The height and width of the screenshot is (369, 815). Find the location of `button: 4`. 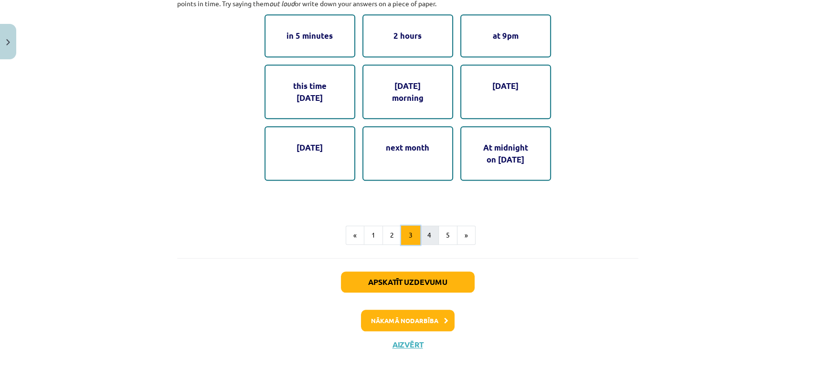

button: 4 is located at coordinates (429, 235).